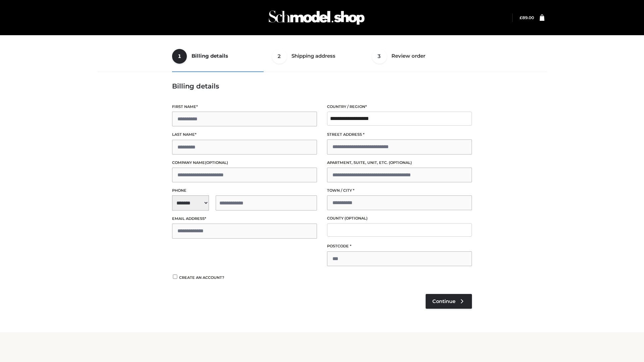 This screenshot has height=362, width=644. I want to click on label: Phone, so click(245, 191).